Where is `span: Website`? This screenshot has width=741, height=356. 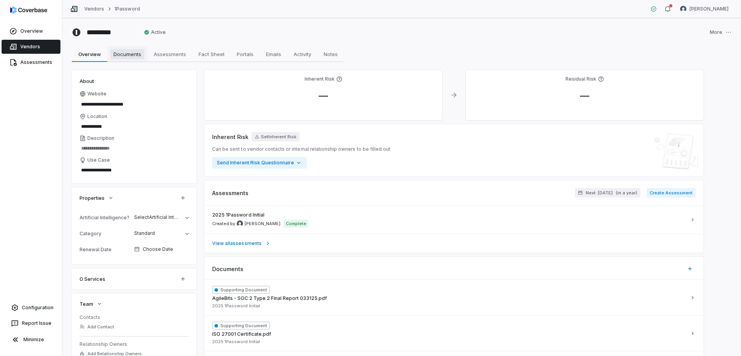 span: Website is located at coordinates (97, 94).